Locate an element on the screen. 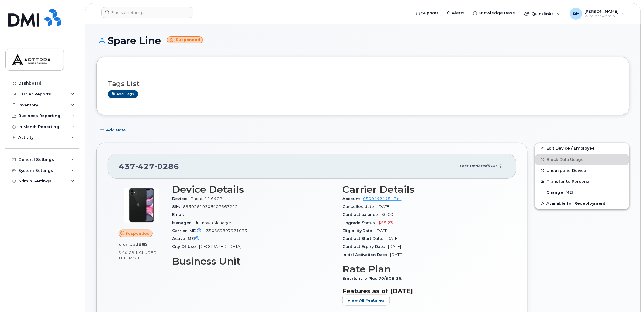 The width and height of the screenshot is (644, 312). span: $58.23 is located at coordinates (386, 223).